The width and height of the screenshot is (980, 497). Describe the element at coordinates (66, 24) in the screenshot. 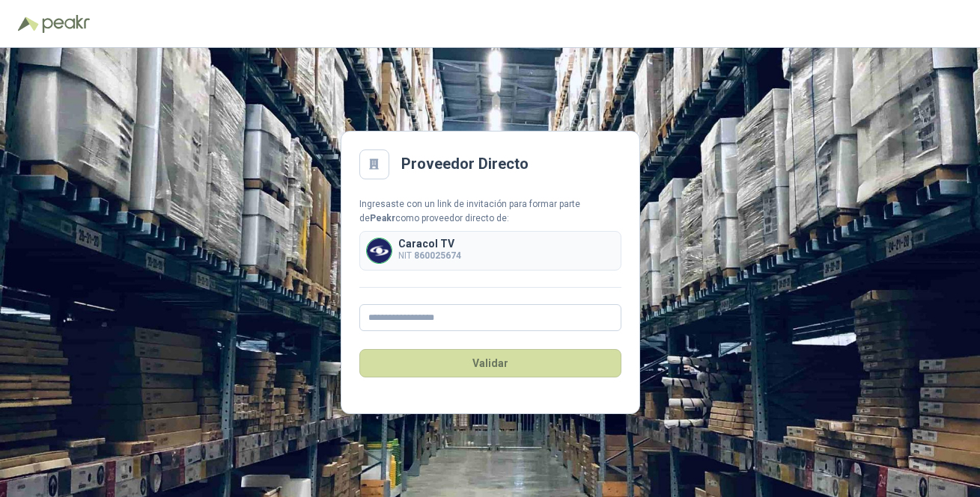

I see `img: Peakr` at that location.